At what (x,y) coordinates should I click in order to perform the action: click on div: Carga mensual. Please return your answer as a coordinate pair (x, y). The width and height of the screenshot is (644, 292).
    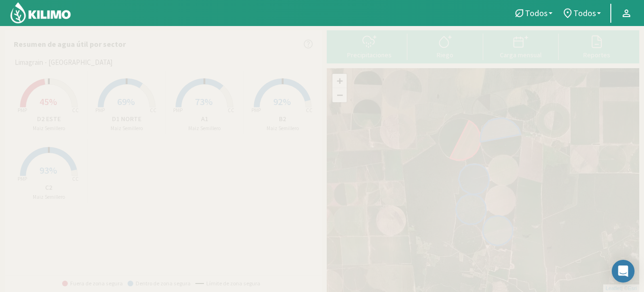
    Looking at the image, I should click on (521, 55).